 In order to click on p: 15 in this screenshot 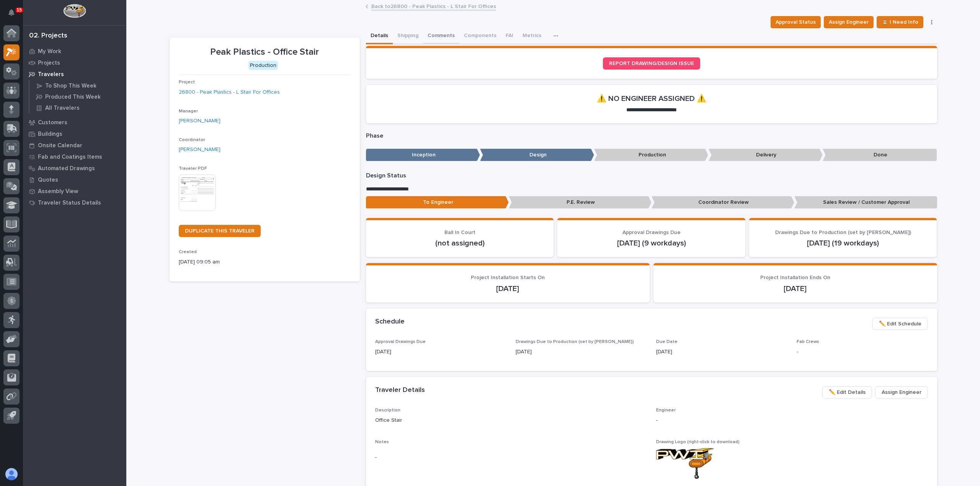, I will do `click(19, 10)`.